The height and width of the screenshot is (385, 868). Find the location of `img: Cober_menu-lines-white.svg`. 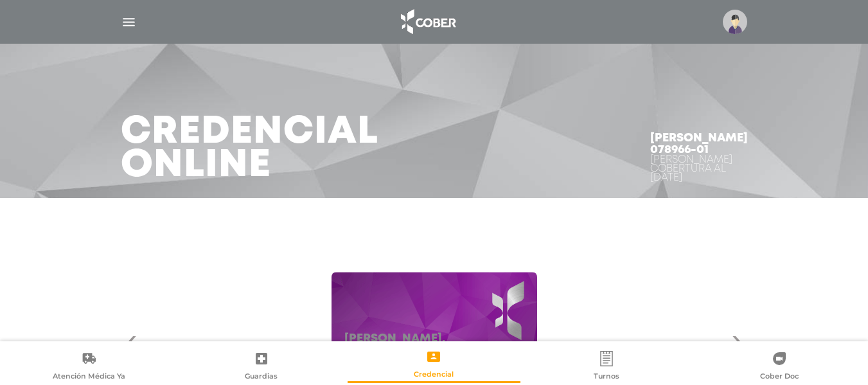

img: Cober_menu-lines-white.svg is located at coordinates (129, 22).